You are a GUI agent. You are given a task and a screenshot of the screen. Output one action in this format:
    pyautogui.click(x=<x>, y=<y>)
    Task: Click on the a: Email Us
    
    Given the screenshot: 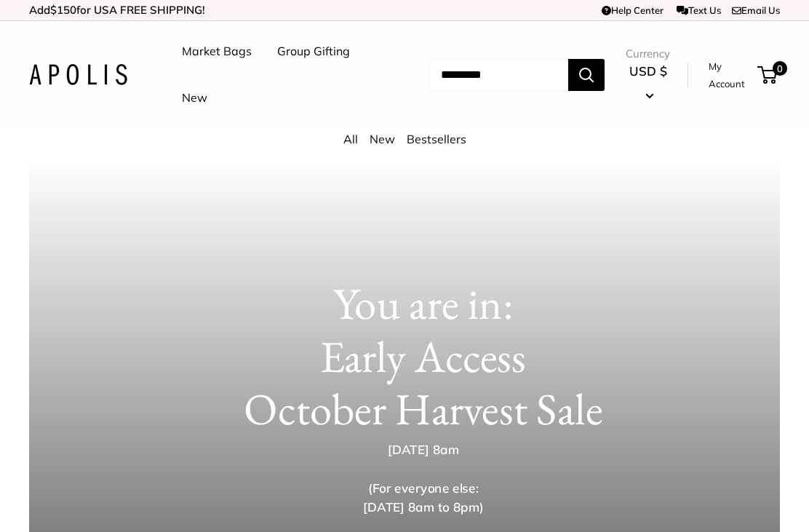 What is the action you would take?
    pyautogui.click(x=756, y=10)
    